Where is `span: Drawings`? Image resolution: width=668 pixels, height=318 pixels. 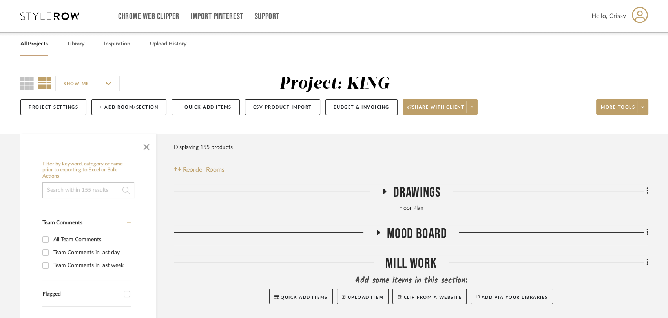
span: Drawings is located at coordinates (417, 193).